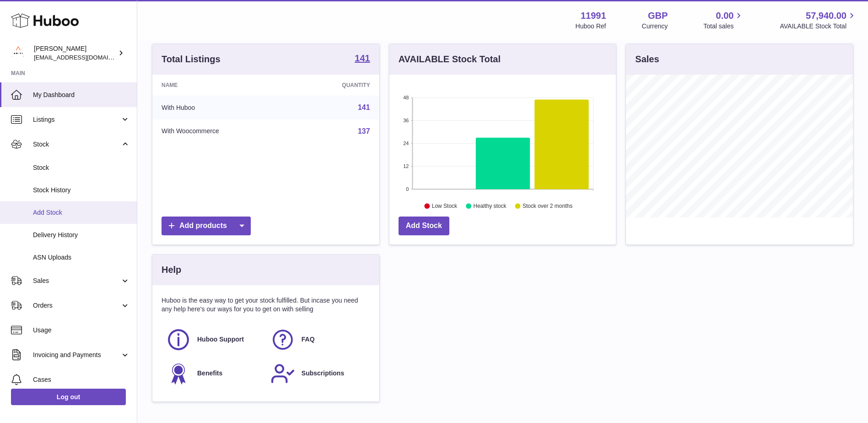  I want to click on a: Add products, so click(206, 225).